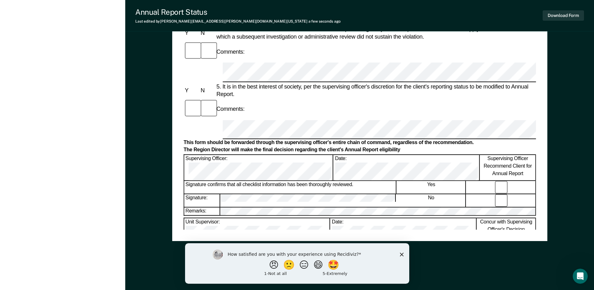 The height and width of the screenshot is (290, 594). Describe the element at coordinates (564, 15) in the screenshot. I see `button: Download Form` at that location.